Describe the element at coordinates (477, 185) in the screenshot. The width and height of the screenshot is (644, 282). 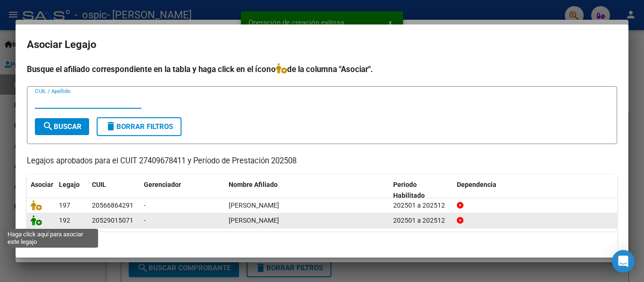
I see `span: Dependencia` at that location.